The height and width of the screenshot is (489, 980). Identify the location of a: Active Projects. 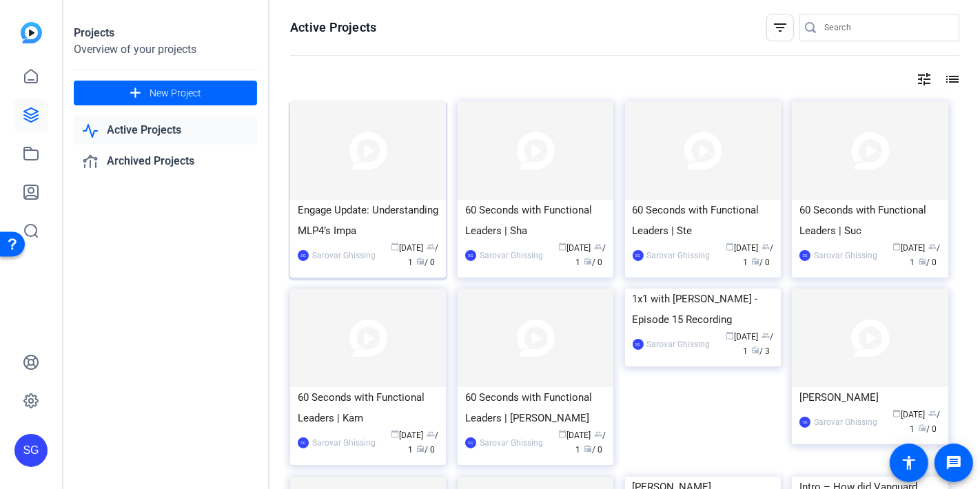
(166, 130).